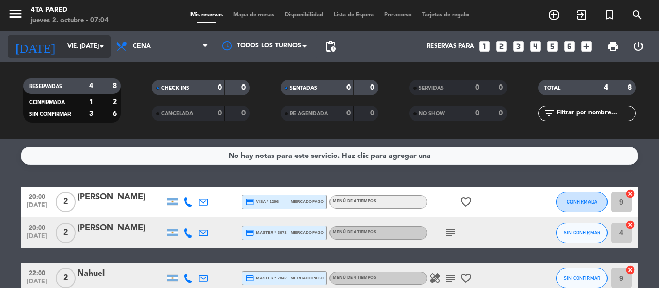 The height and width of the screenshot is (288, 659). I want to click on i: add_circle_outline, so click(554, 15).